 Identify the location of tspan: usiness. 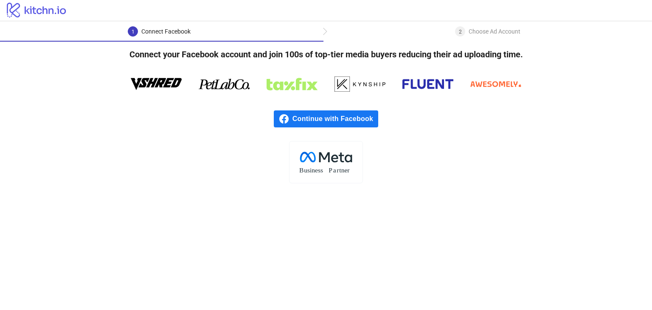
(313, 170).